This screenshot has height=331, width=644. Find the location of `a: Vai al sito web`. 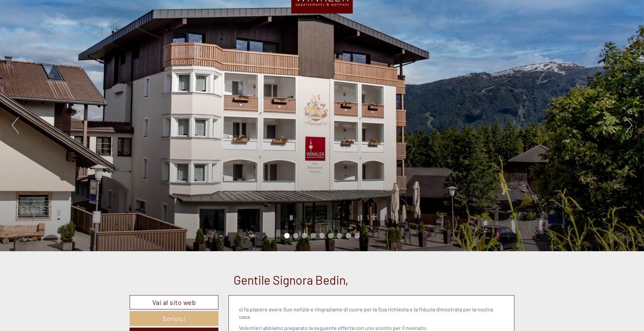

a: Vai al sito web is located at coordinates (174, 302).